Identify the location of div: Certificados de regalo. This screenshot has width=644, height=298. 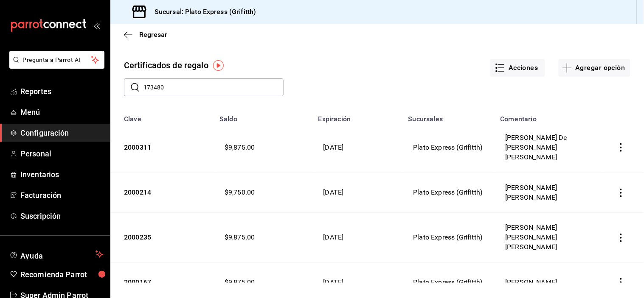
(166, 65).